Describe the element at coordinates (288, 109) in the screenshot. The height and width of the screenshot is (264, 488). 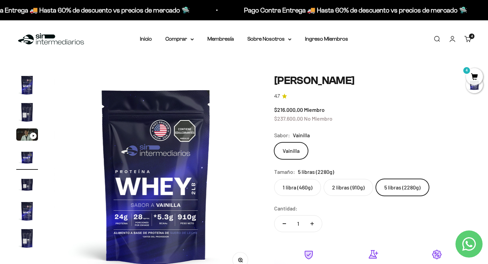
I see `span: $216.000,00` at that location.